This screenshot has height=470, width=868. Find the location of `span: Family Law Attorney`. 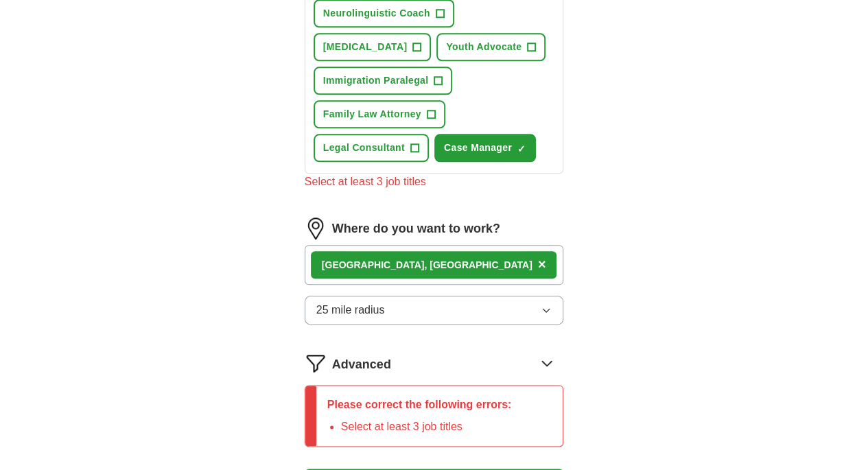

span: Family Law Attorney is located at coordinates (372, 114).